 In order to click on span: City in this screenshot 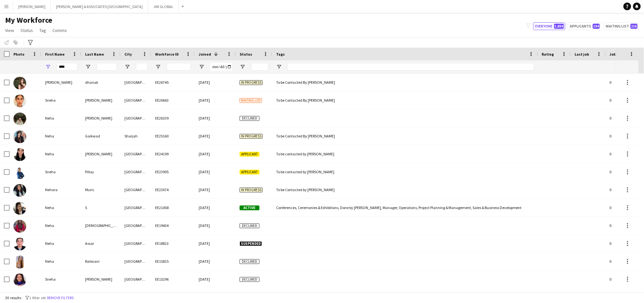, I will do `click(128, 54)`.